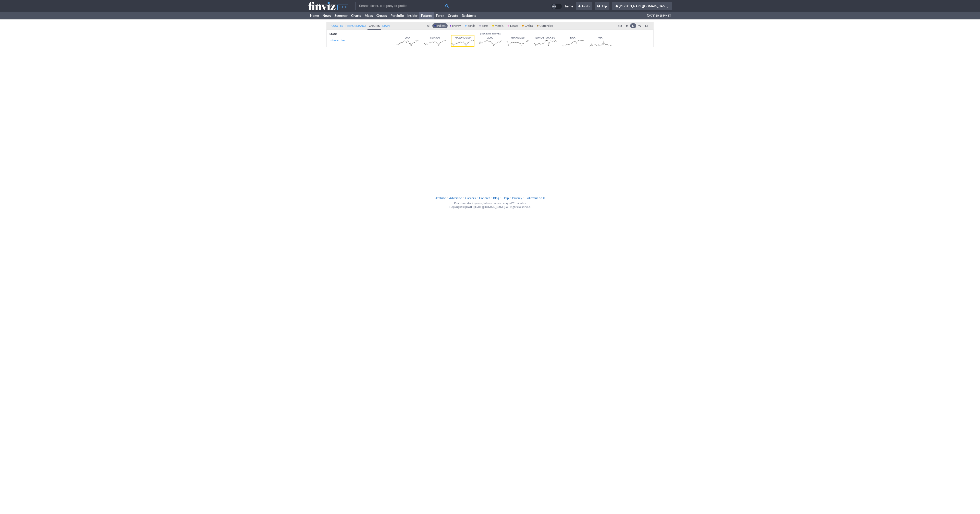 This screenshot has width=980, height=514. What do you see at coordinates (633, 26) in the screenshot?
I see `a: D` at bounding box center [633, 26].